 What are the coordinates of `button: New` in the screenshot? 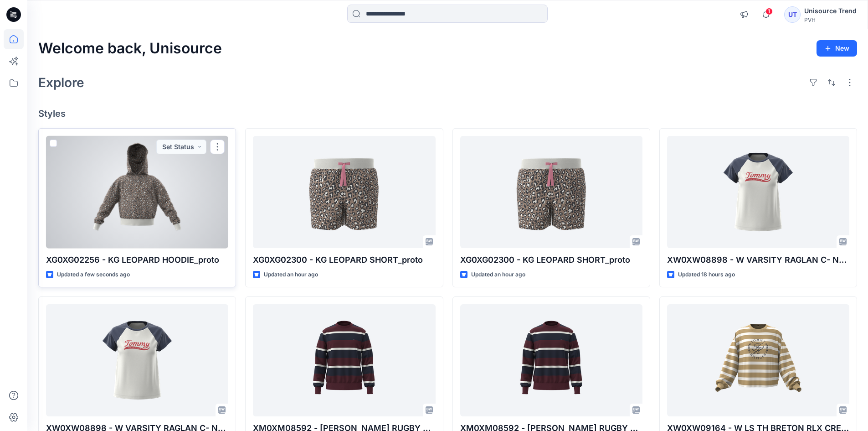 It's located at (836, 48).